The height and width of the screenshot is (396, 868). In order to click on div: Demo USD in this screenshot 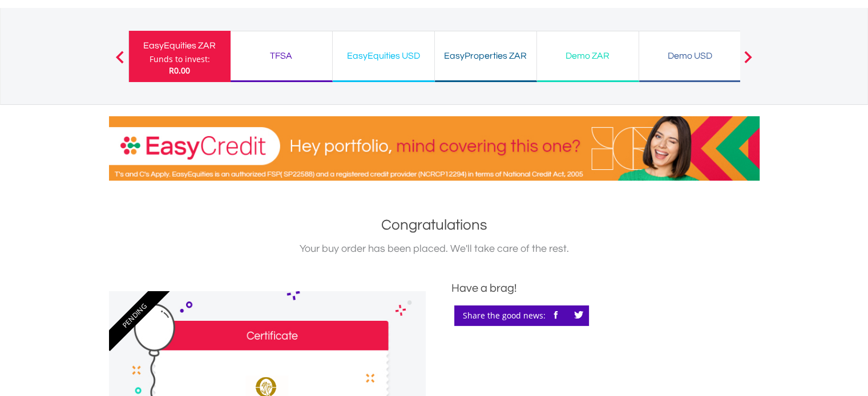, I will do `click(690, 56)`.